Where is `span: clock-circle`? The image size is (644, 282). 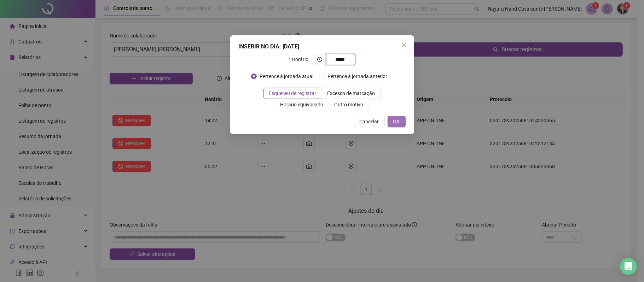
span: clock-circle is located at coordinates (320, 60).